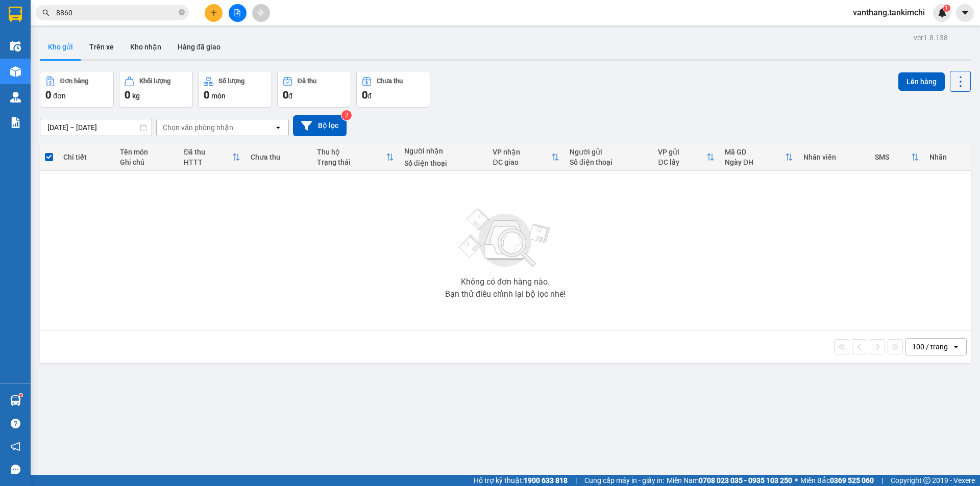 Image resolution: width=980 pixels, height=486 pixels. What do you see at coordinates (745, 481) in the screenshot?
I see `strong: 0708 023 035 - 0935 103 250` at bounding box center [745, 481].